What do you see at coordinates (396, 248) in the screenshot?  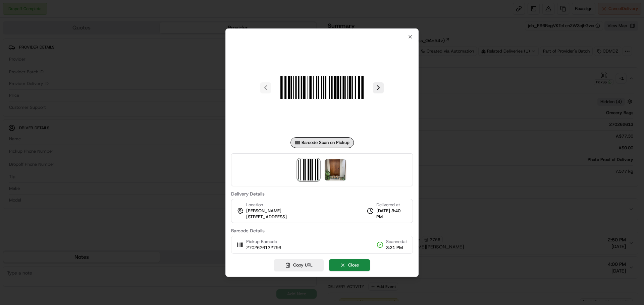 I see `span: 3:21 PM` at bounding box center [396, 248].